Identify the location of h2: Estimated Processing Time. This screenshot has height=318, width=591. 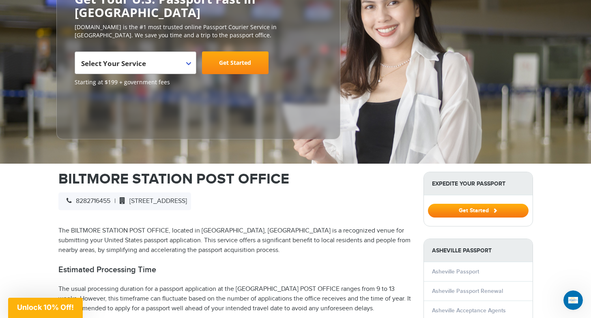
(235, 270).